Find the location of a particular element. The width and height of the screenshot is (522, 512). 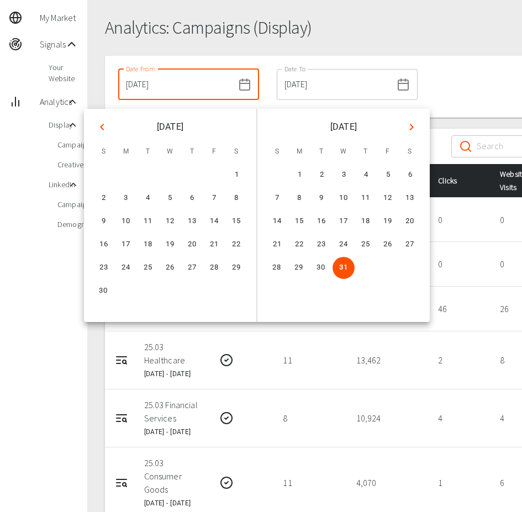

button: Jun 1, 2024 is located at coordinates (237, 175).